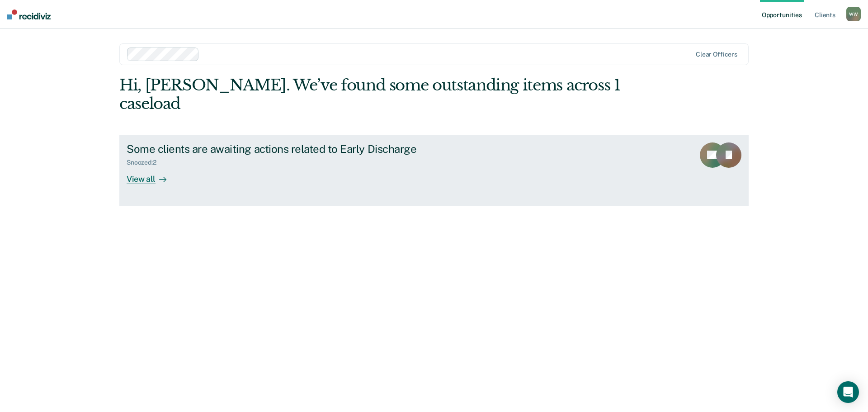 The width and height of the screenshot is (868, 412). What do you see at coordinates (29, 14) in the screenshot?
I see `img: Recidiviz` at bounding box center [29, 14].